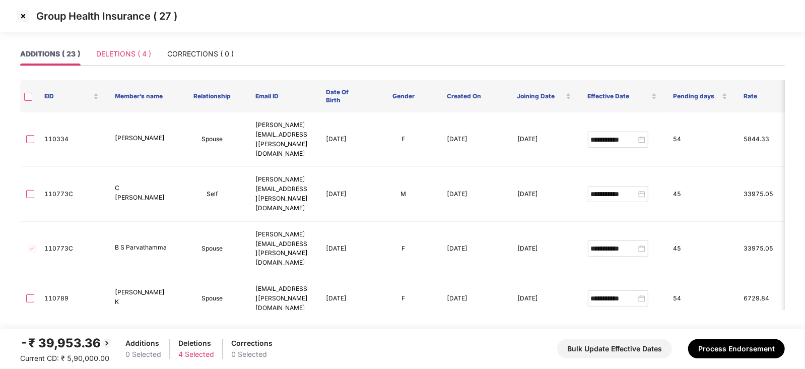 This screenshot has width=805, height=369. I want to click on th: Joining Date, so click(545, 96).